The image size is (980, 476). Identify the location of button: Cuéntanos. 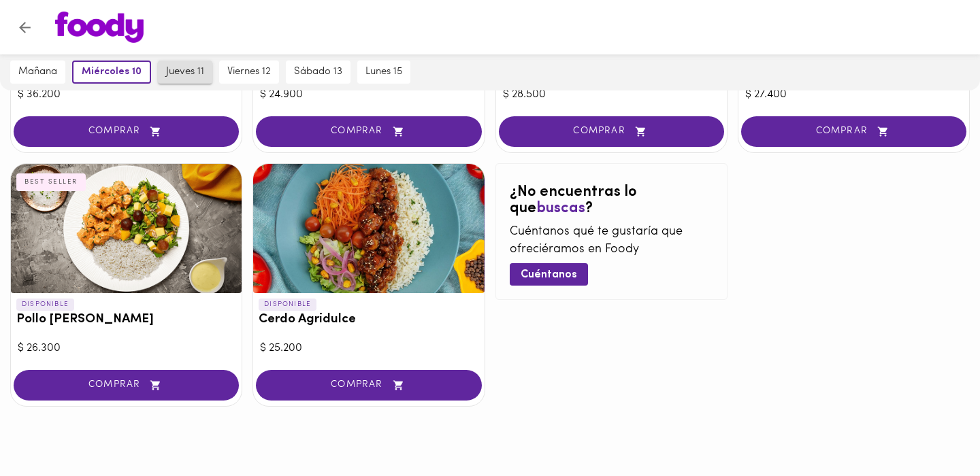
(548, 275).